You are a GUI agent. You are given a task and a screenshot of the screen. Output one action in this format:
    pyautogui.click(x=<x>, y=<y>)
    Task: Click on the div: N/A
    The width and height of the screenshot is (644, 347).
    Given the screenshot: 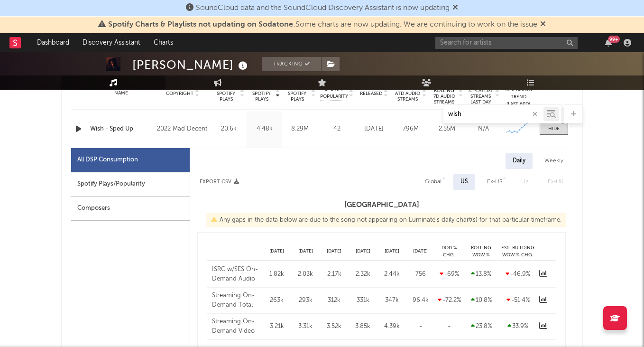 What is the action you would take?
    pyautogui.click(x=484, y=129)
    